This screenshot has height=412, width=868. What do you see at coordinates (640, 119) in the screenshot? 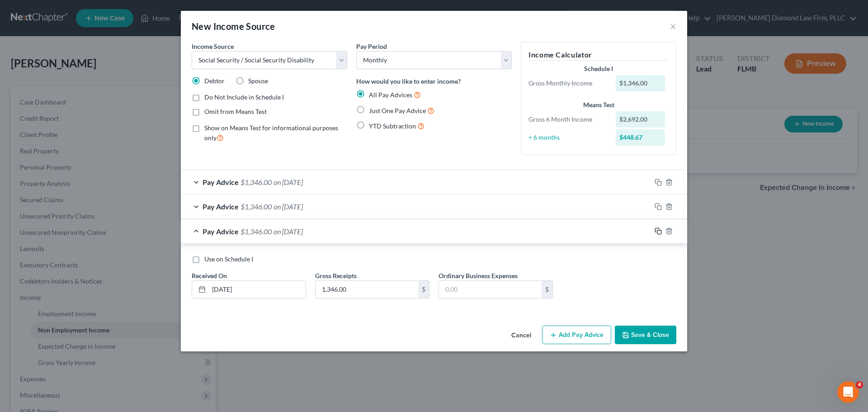
I see `div: $2,692.00` at bounding box center [640, 119].